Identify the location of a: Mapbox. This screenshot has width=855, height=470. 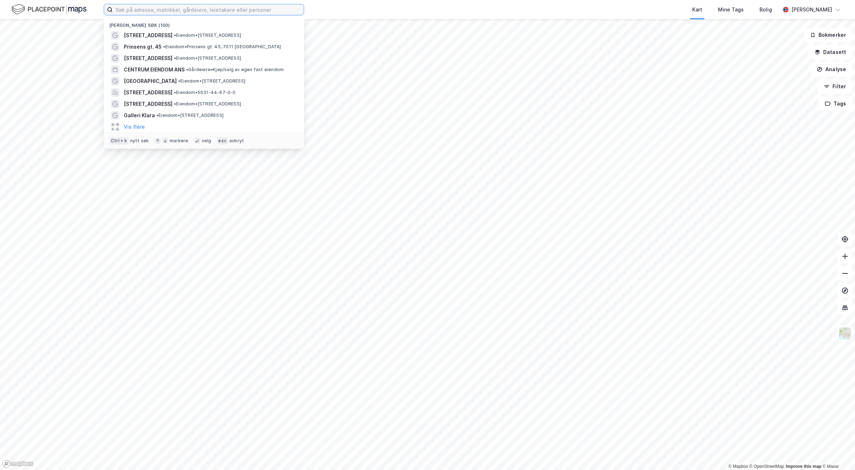
(738, 467).